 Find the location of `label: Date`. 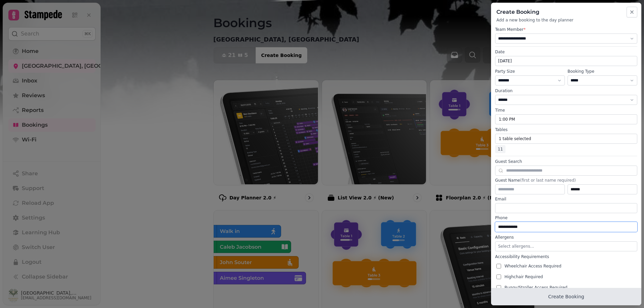

label: Date is located at coordinates (567, 52).